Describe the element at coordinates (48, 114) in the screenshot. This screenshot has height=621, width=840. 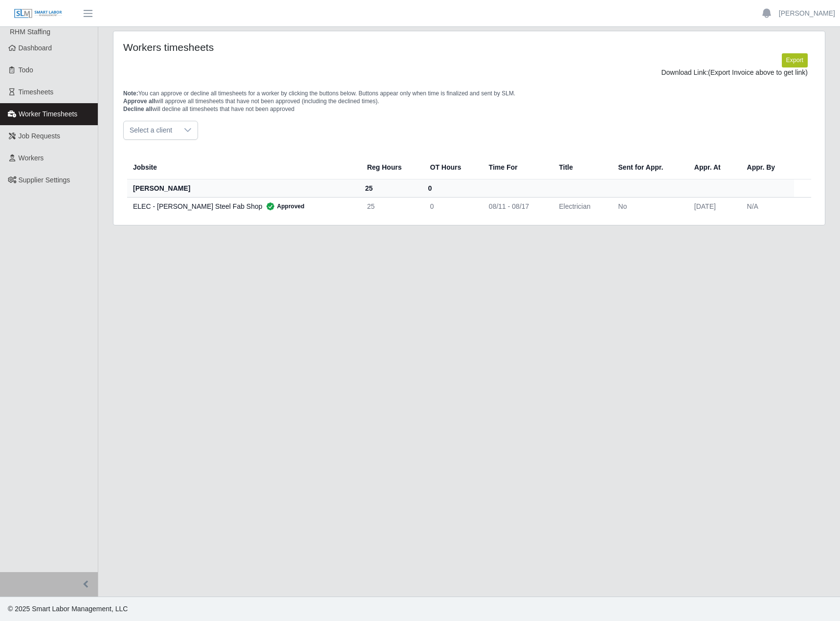
I see `span: Worker Timesheets` at that location.